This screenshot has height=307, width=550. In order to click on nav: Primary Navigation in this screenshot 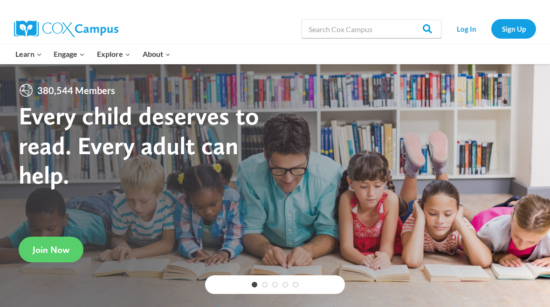, I will do `click(93, 54)`.